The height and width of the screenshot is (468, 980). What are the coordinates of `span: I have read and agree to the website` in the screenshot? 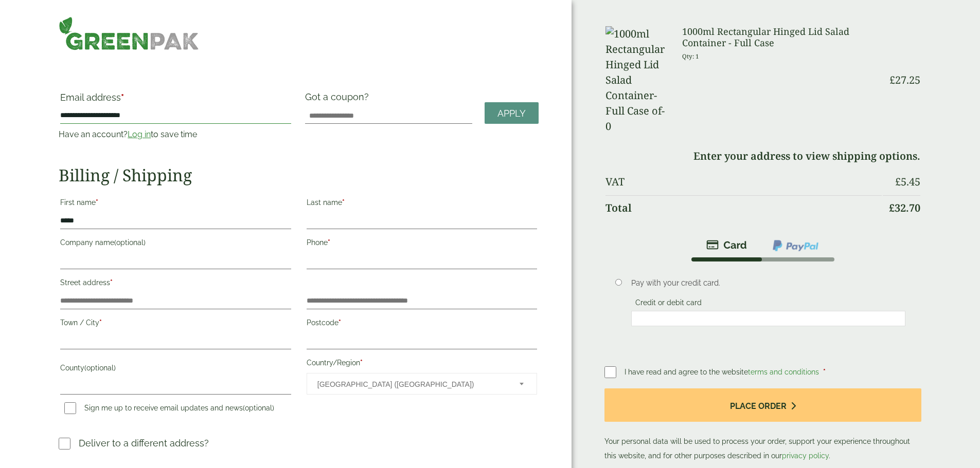 It's located at (723, 372).